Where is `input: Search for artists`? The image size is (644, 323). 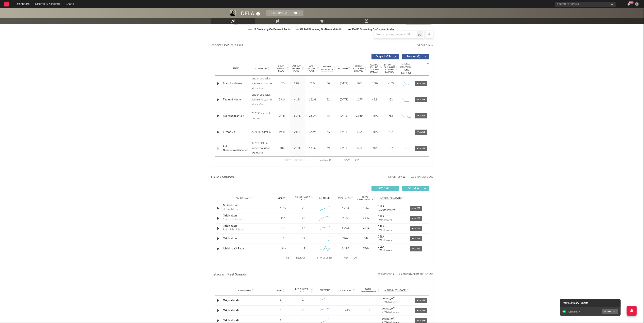 input: Search for artists is located at coordinates (585, 4).